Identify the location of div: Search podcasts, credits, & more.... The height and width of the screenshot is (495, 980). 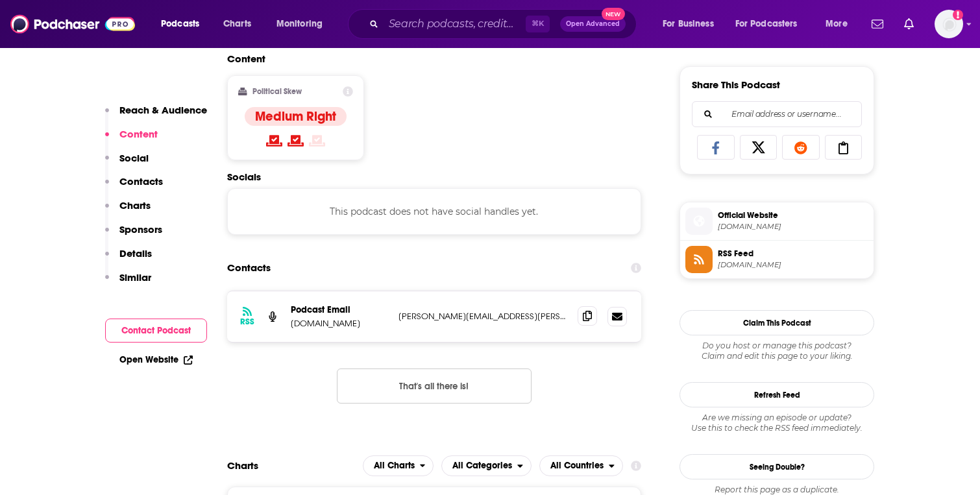
(505, 24).